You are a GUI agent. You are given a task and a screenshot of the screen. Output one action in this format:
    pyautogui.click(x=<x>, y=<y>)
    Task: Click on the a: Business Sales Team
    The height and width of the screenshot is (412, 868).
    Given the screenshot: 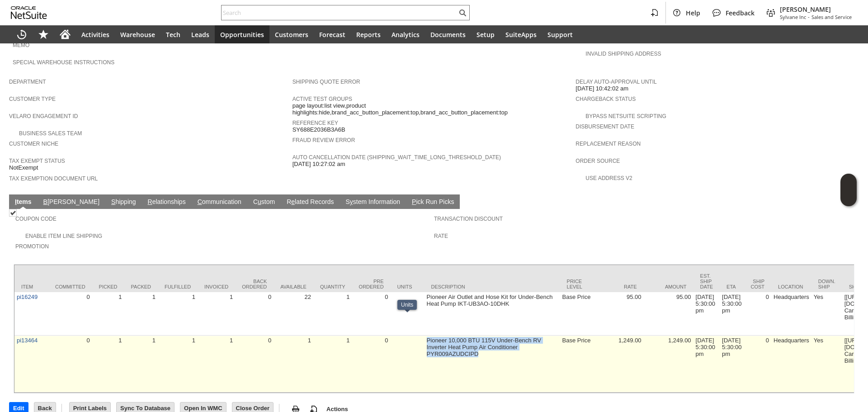 What is the action you would take?
    pyautogui.click(x=50, y=134)
    